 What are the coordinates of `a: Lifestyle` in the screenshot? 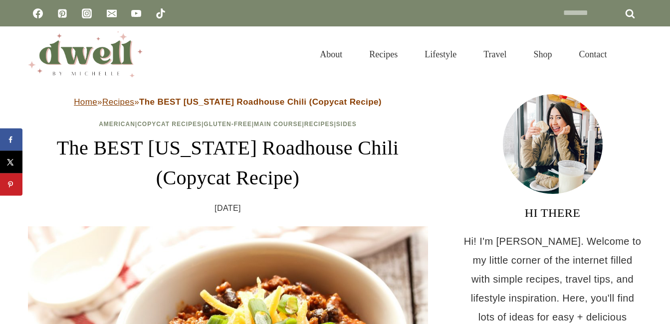 It's located at (440, 54).